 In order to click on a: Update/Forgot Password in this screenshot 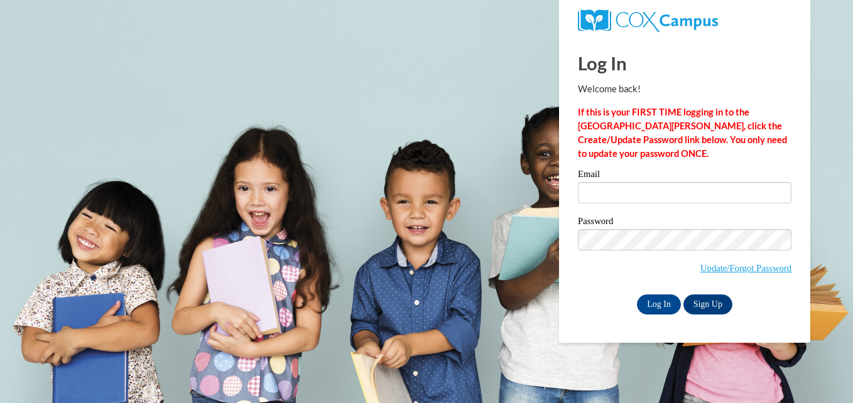, I will do `click(745, 268)`.